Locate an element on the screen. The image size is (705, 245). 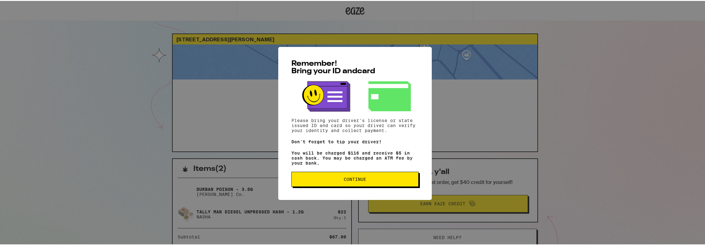
span: Continue is located at coordinates (355, 179).